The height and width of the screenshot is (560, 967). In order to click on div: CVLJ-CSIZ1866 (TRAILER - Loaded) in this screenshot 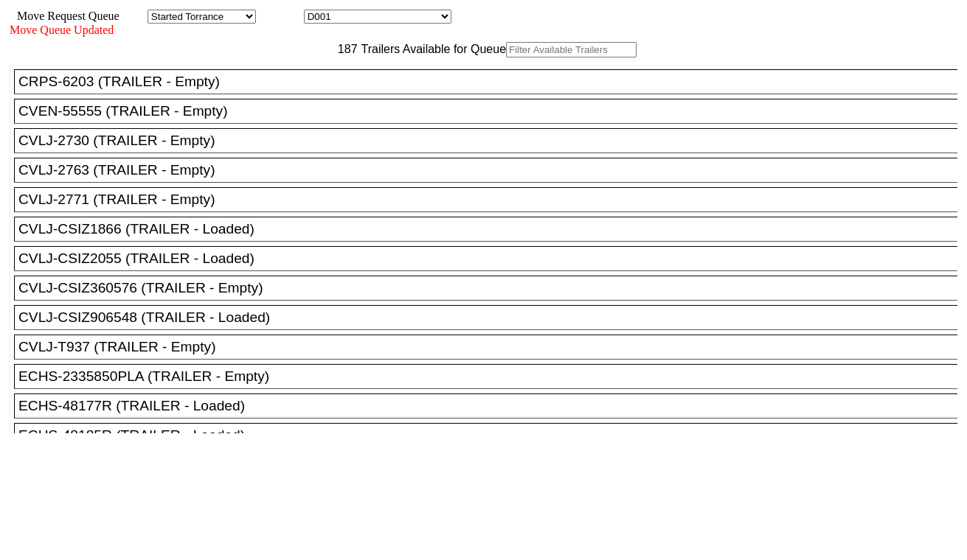, I will do `click(492, 229)`.